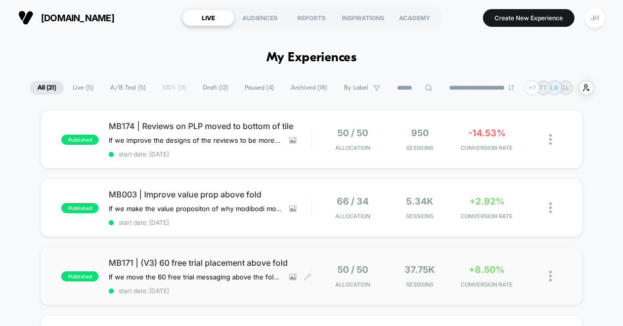 This screenshot has width=623, height=326. Describe the element at coordinates (595, 18) in the screenshot. I see `div: JH` at that location.